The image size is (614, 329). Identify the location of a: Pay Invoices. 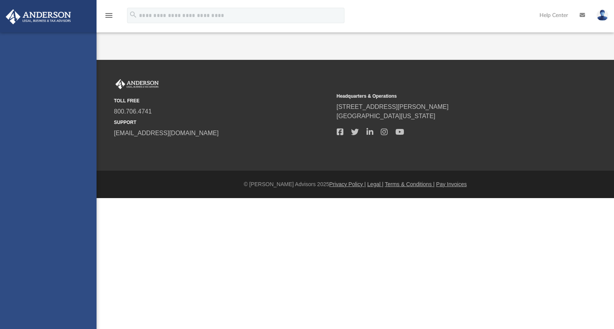
(451, 184).